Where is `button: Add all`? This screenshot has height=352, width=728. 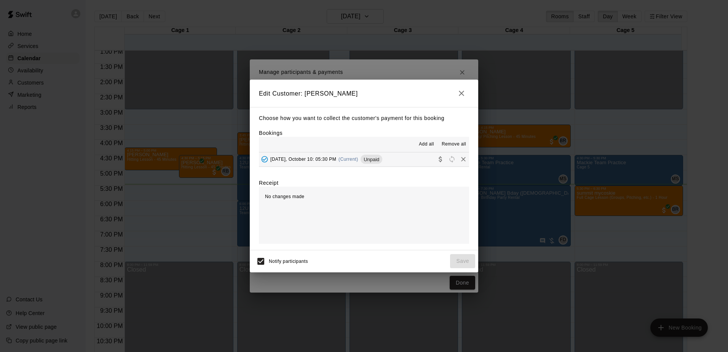 button: Add all is located at coordinates (427, 144).